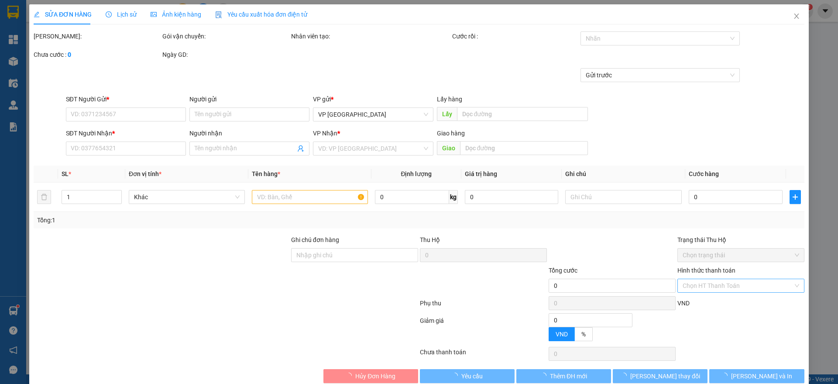 This screenshot has height=384, width=838. Describe the element at coordinates (109, 14) in the screenshot. I see `span: clock-circle` at that location.